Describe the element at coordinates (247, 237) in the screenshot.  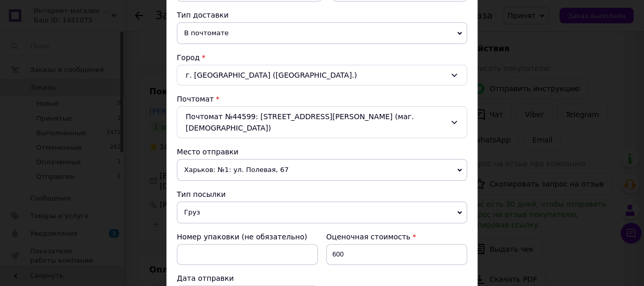
I see `div: Номер упаковки (не обязательно)` at that location.